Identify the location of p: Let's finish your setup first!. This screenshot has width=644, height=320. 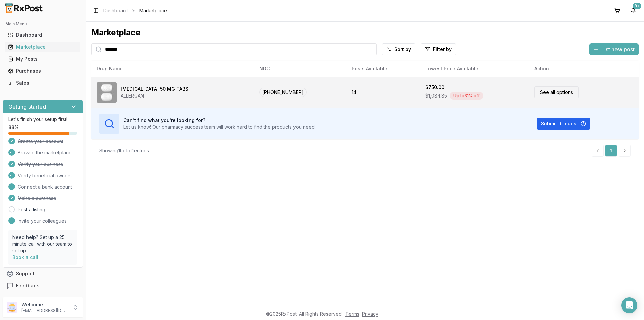
(43, 119).